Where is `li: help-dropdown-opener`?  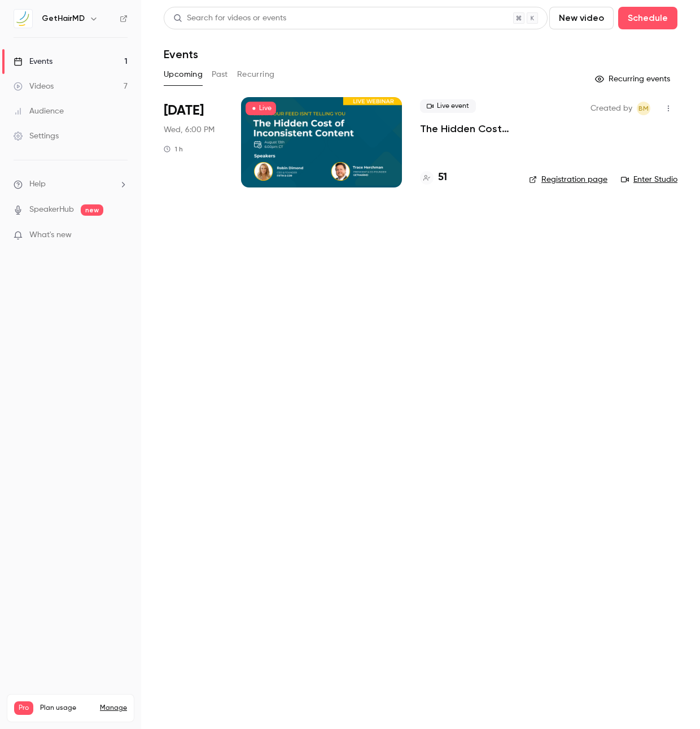 li: help-dropdown-opener is located at coordinates (70, 184).